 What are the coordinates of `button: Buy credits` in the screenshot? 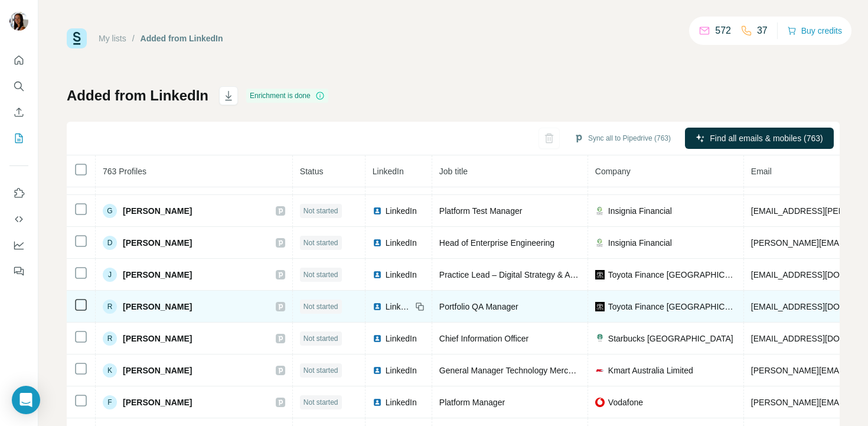 It's located at (814, 30).